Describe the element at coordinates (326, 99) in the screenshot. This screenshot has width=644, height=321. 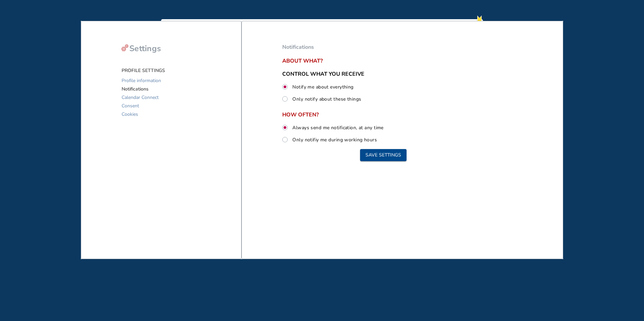
I see `label: Only notify about these things` at that location.